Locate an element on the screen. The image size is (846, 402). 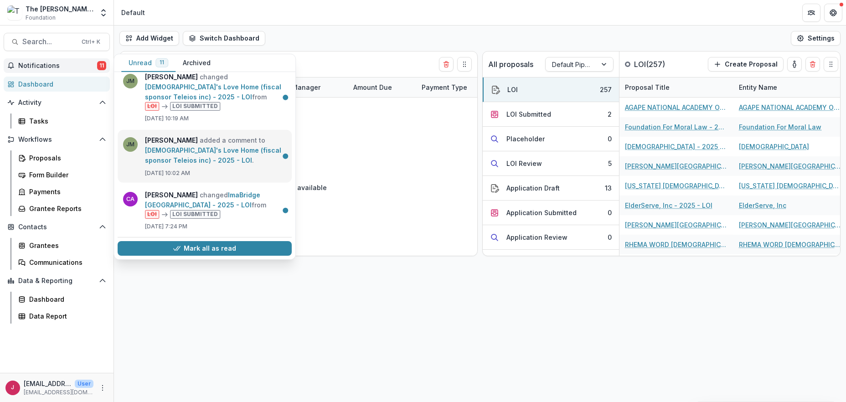
button: Open Contacts is located at coordinates (57, 227).